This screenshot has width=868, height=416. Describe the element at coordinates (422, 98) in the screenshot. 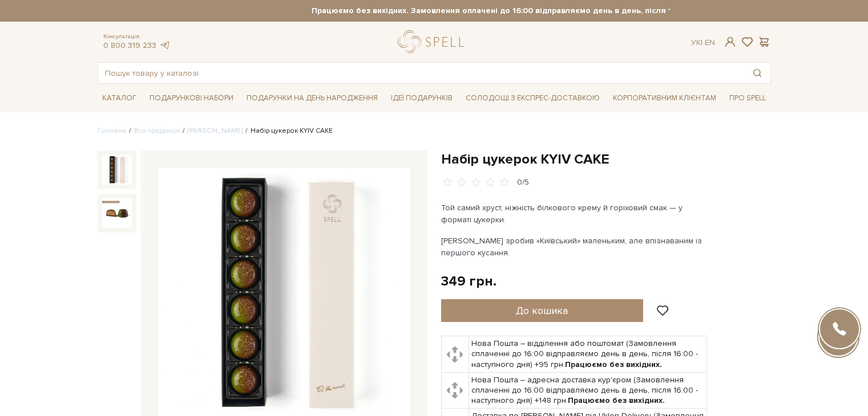

I see `span: Ідеї подарунків` at that location.